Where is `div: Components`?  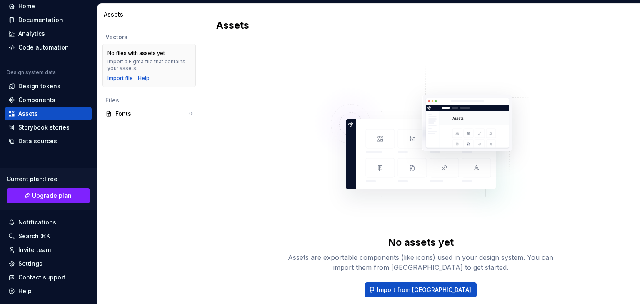
div: Components is located at coordinates (37, 100).